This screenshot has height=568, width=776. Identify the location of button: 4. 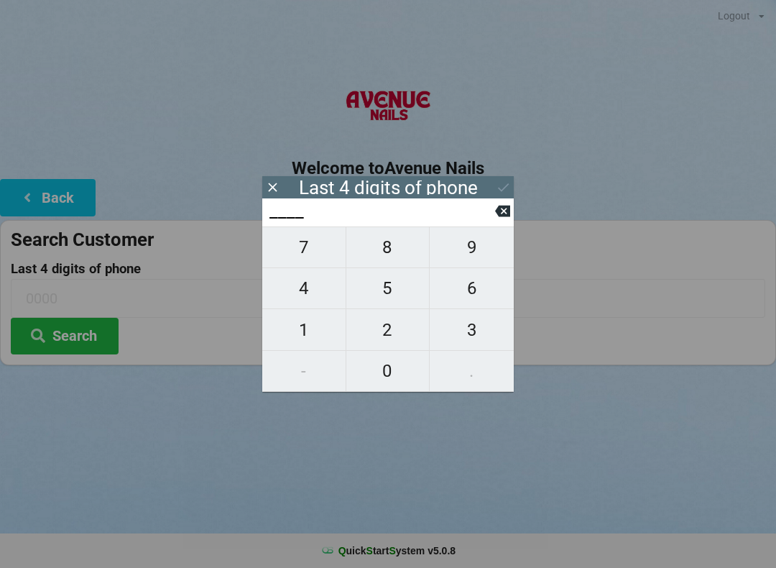
(304, 288).